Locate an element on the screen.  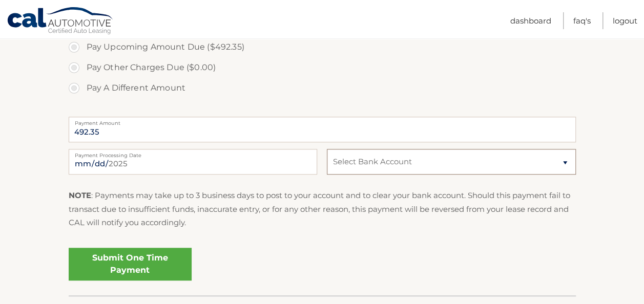
label: Payment Amount is located at coordinates (322, 121).